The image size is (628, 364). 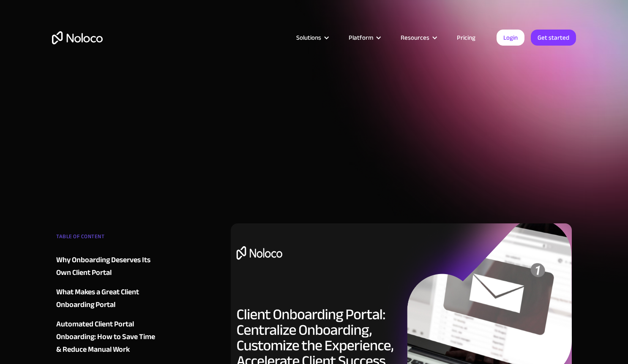 I want to click on div: What Makes a Great Client Onboarding Portal, so click(x=107, y=299).